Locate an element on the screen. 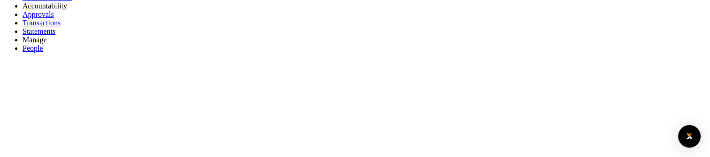 The width and height of the screenshot is (710, 157). span: countability is located at coordinates (49, 6).